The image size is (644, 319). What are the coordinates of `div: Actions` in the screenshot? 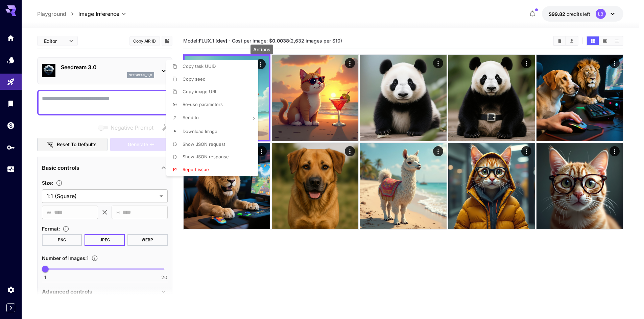 It's located at (262, 49).